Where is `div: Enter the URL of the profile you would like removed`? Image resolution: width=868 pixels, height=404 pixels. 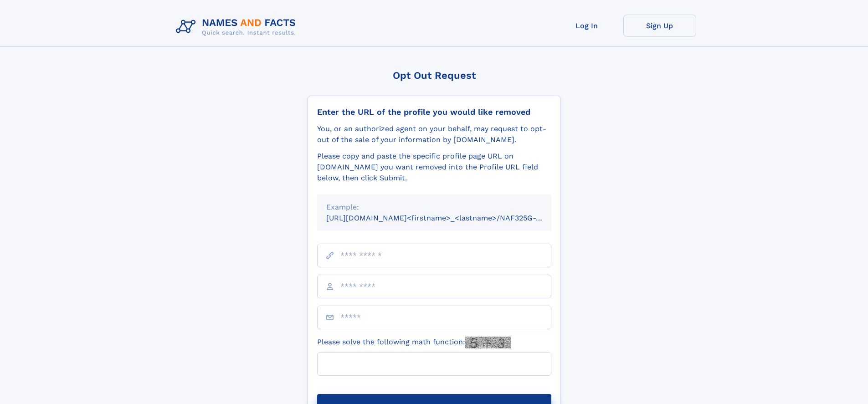 div: Enter the URL of the profile you would like removed is located at coordinates (434, 112).